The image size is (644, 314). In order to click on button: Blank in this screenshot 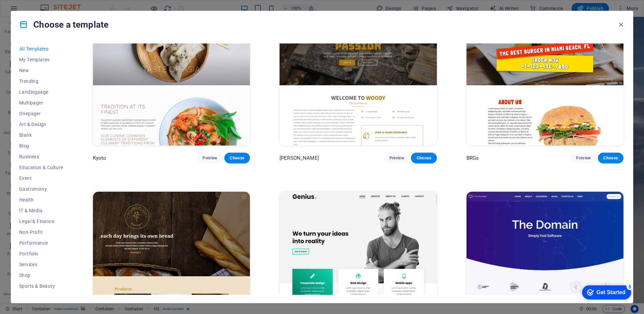, I will do `click(41, 135)`.